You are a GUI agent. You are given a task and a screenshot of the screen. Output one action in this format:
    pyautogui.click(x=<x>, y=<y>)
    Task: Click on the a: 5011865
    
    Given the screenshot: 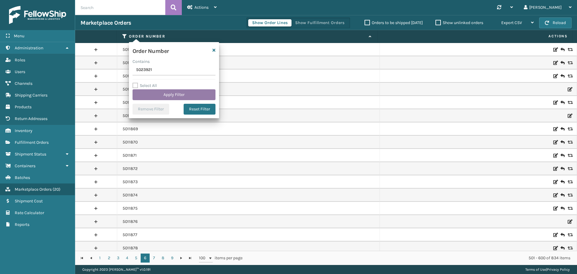 What is the action you would take?
    pyautogui.click(x=130, y=76)
    